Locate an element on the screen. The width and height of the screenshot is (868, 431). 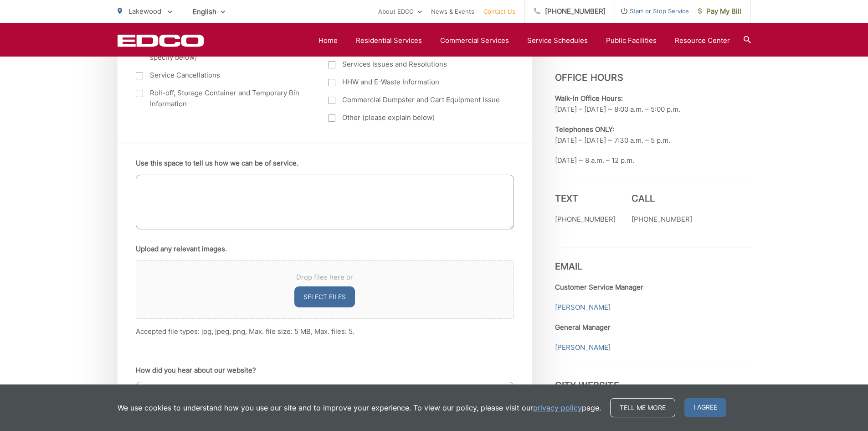
h3: Office Hours is located at coordinates (653, 70).